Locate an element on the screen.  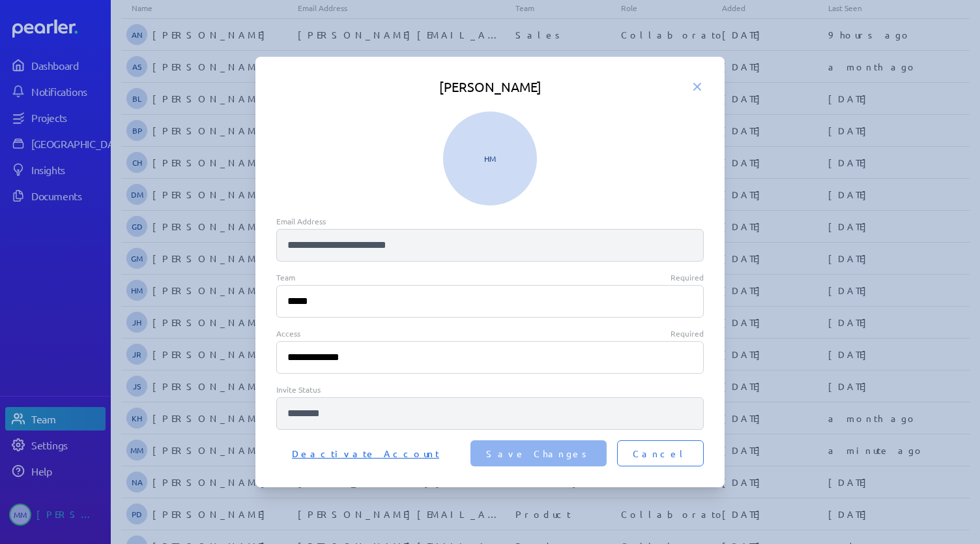
span: Invite Status is located at coordinates (299, 389).